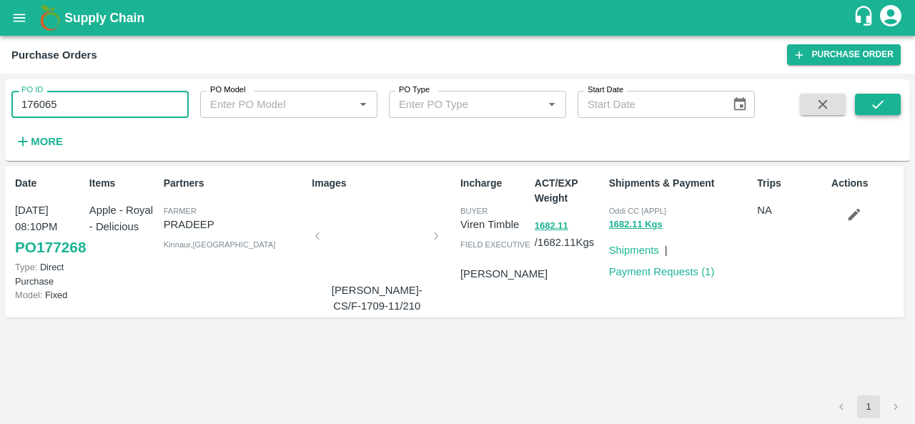 This screenshot has width=915, height=424. What do you see at coordinates (865, 18) in the screenshot?
I see `div: customer-support` at bounding box center [865, 18].